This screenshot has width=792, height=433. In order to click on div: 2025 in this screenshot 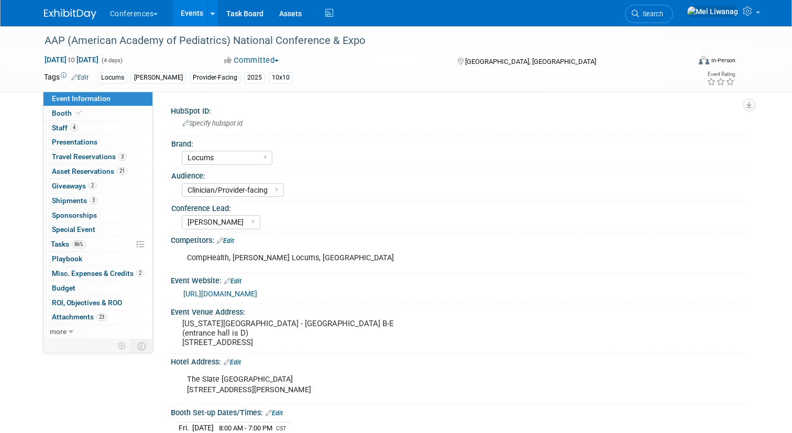, I will do `click(254, 77)`.